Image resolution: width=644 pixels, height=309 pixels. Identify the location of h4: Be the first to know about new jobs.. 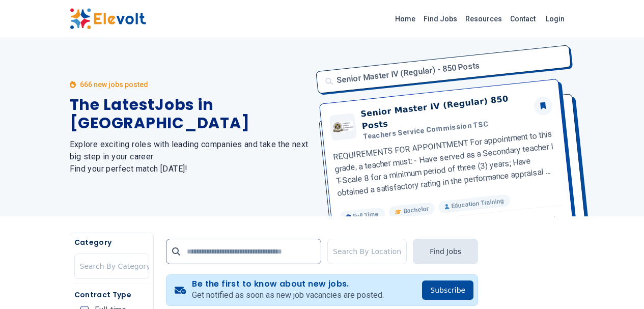
(288, 284).